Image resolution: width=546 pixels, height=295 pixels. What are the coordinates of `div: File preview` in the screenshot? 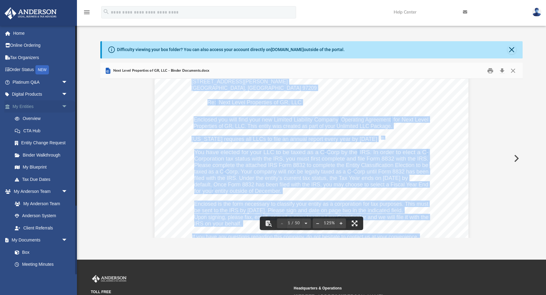 It's located at (311, 158).